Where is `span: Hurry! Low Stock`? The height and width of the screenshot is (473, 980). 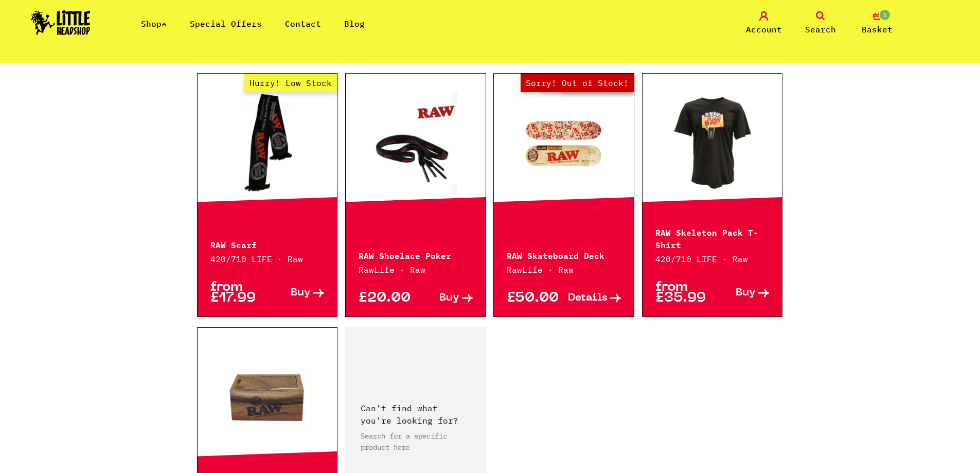
span: Hurry! Low Stock is located at coordinates (291, 83).